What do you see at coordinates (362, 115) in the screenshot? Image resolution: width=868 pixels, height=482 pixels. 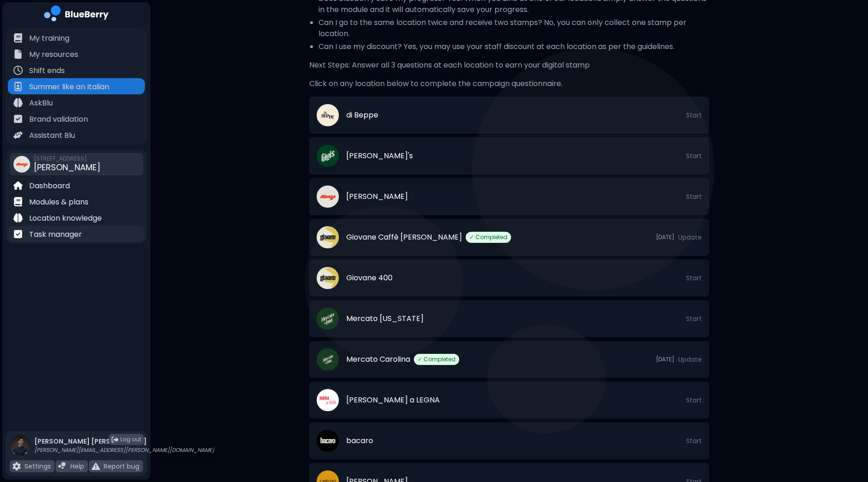 I see `span: di Beppe` at bounding box center [362, 115].